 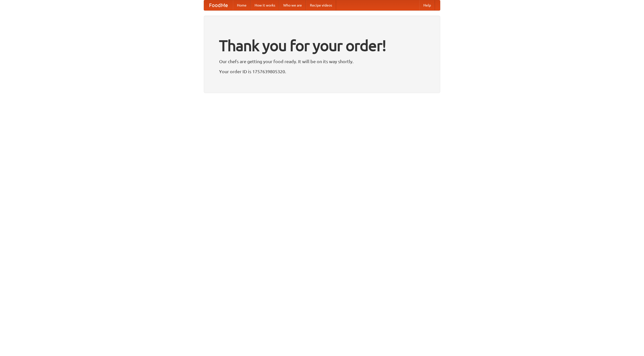 What do you see at coordinates (321, 5) in the screenshot?
I see `a: Recipe videos` at bounding box center [321, 5].